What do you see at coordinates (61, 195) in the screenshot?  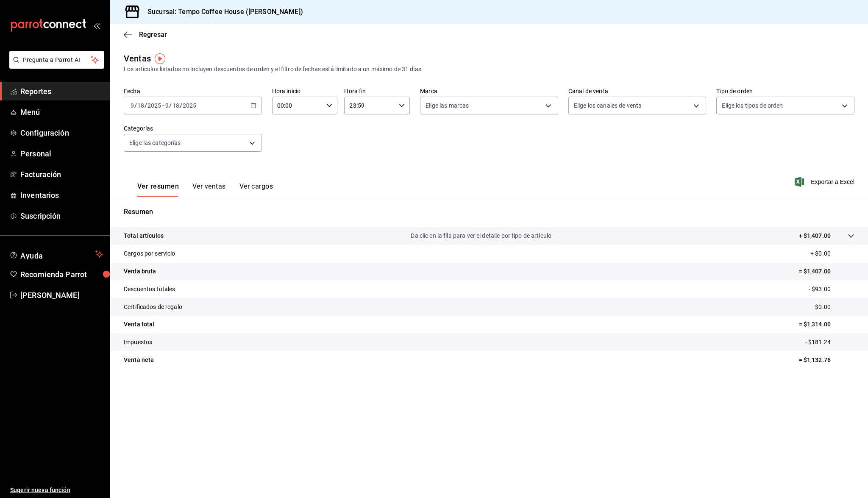 I see `span: Inventarios` at bounding box center [61, 195].